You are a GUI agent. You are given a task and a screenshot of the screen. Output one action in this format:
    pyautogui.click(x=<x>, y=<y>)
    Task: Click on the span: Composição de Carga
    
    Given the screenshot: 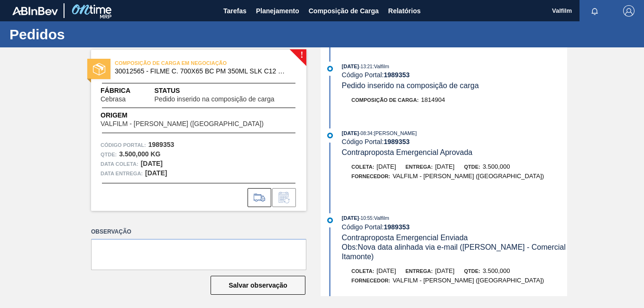 What is the action you would take?
    pyautogui.click(x=344, y=11)
    